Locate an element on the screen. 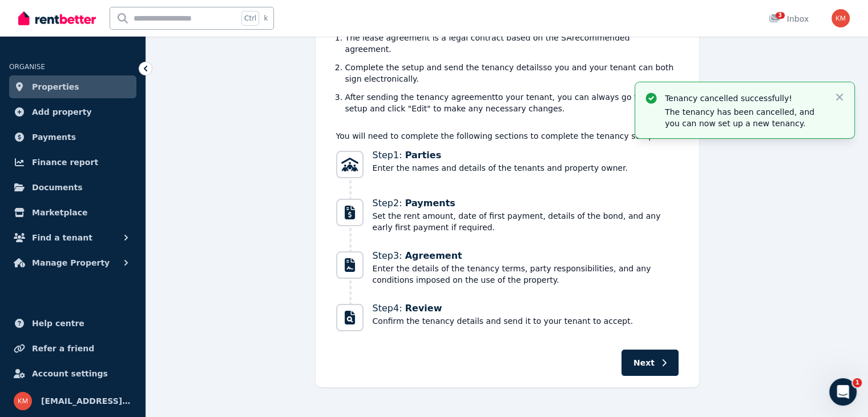  a: Account settings is located at coordinates (72, 374).